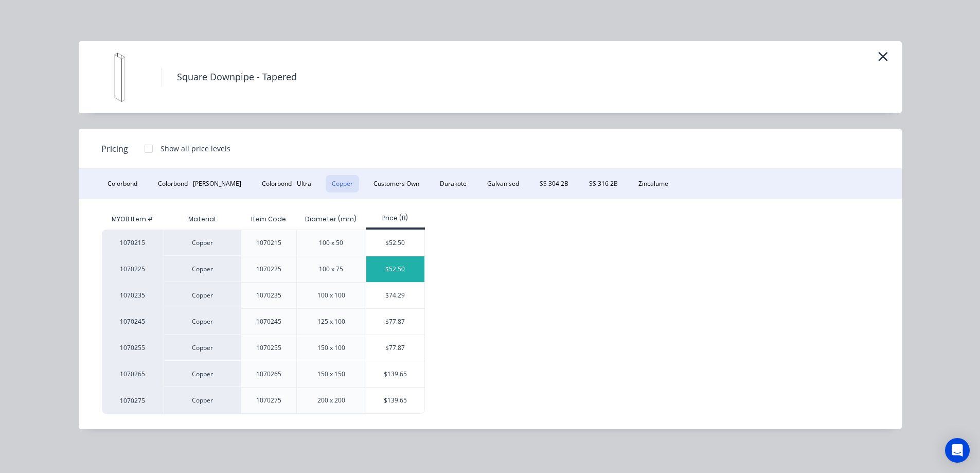 Image resolution: width=980 pixels, height=473 pixels. Describe the element at coordinates (286, 184) in the screenshot. I see `button: Colorbond - Ultra` at that location.